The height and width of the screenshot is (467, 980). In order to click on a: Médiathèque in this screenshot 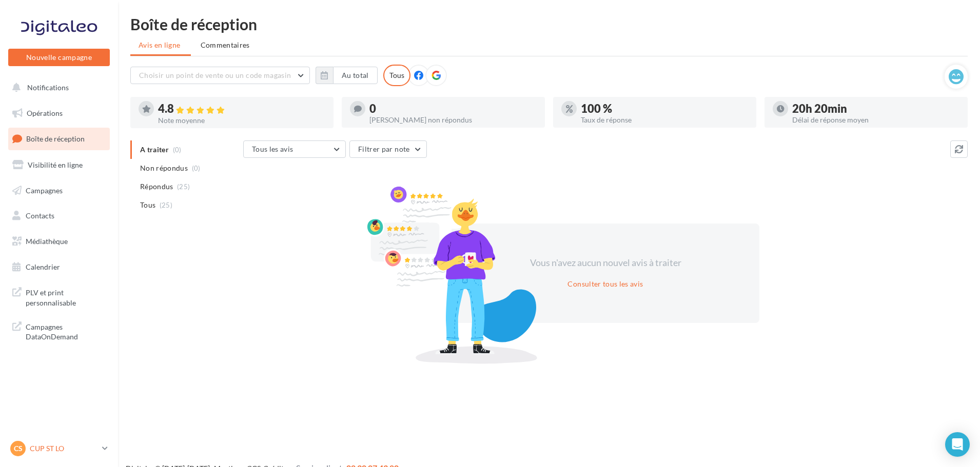, I will do `click(59, 242)`.